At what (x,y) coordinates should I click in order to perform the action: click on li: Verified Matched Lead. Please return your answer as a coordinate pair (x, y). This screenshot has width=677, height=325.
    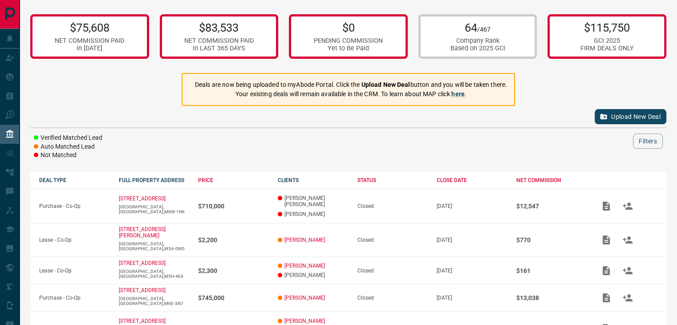
    Looking at the image, I should click on (68, 138).